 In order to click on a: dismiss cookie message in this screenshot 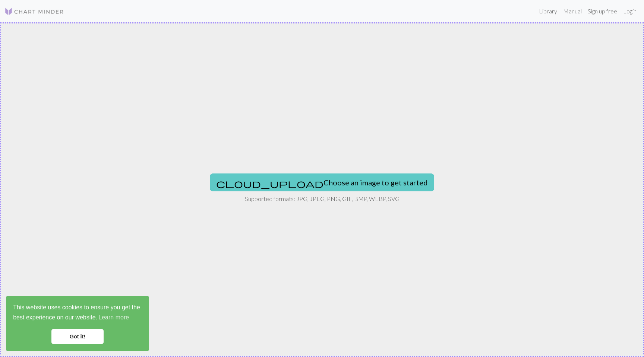, I will do `click(78, 337)`.